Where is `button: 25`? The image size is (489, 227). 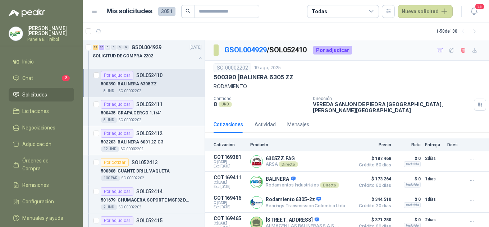
button: 25 is located at coordinates (474, 11).